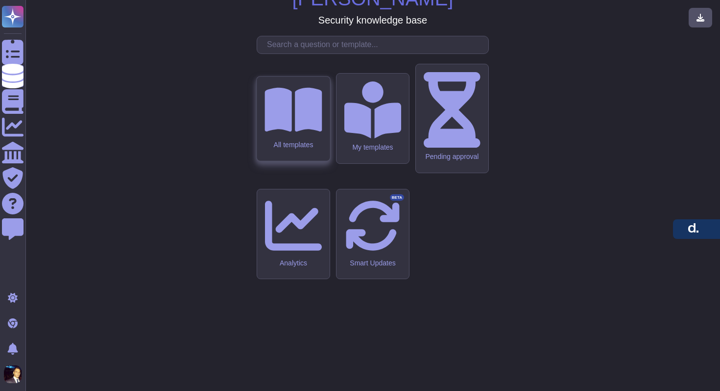 This screenshot has height=391, width=720. Describe the element at coordinates (375, 45) in the screenshot. I see `input: Search a question or template...` at that location.